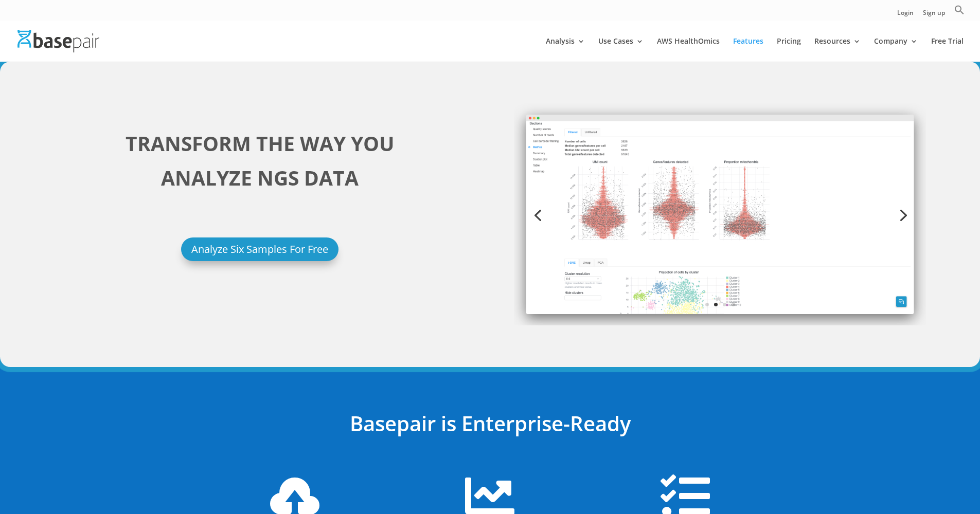 This screenshot has width=980, height=514. What do you see at coordinates (789, 49) in the screenshot?
I see `a: Pricing` at bounding box center [789, 49].